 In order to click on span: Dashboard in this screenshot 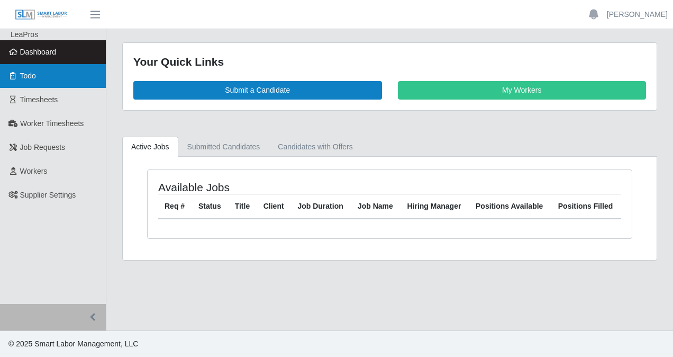, I will do `click(38, 52)`.